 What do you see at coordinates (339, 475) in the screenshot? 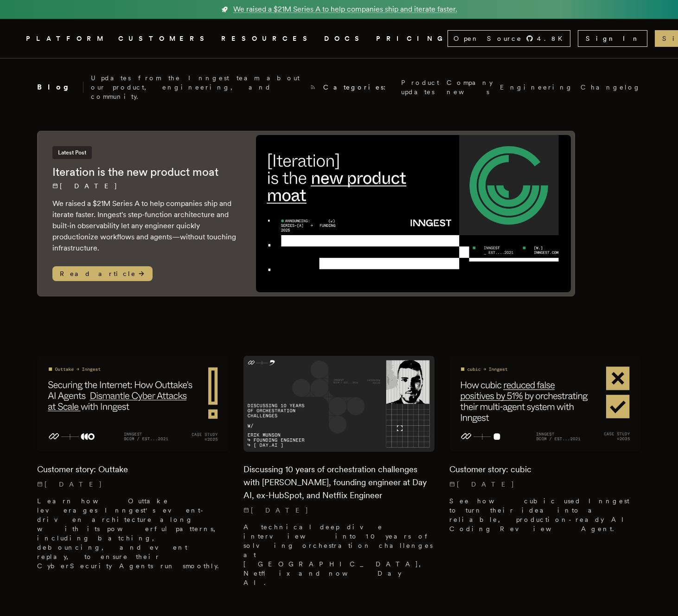
I see `a: Featured image for Discussing 10 years of orchestration challenges with Erik Munson, founding eng...` at bounding box center [339, 475].